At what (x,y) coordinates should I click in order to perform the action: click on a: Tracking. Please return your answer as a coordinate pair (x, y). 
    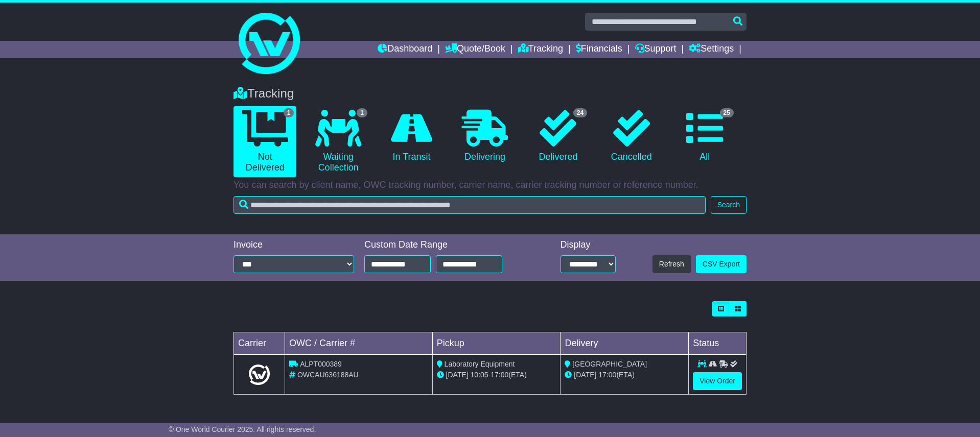
    Looking at the image, I should click on (540, 50).